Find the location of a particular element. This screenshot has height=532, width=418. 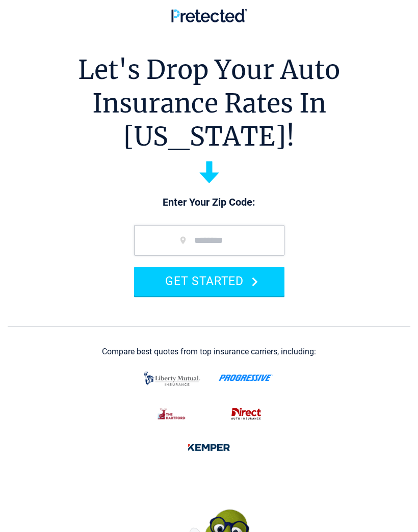

img: Pretected Logo is located at coordinates (209, 15).